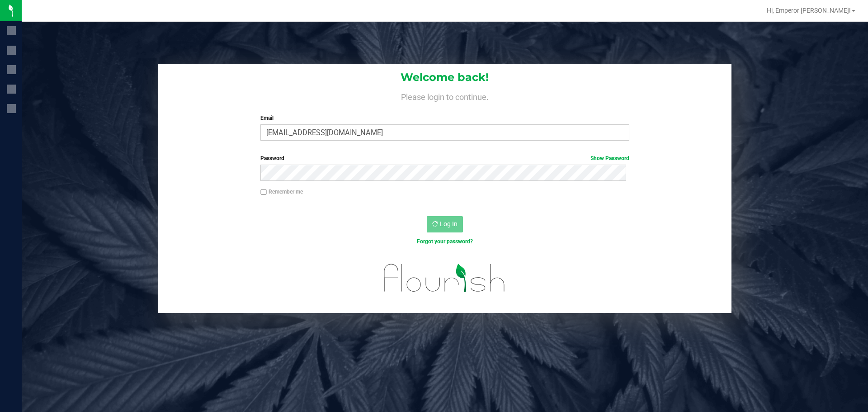 The width and height of the screenshot is (868, 412). I want to click on h4: Please login to continue., so click(445, 96).